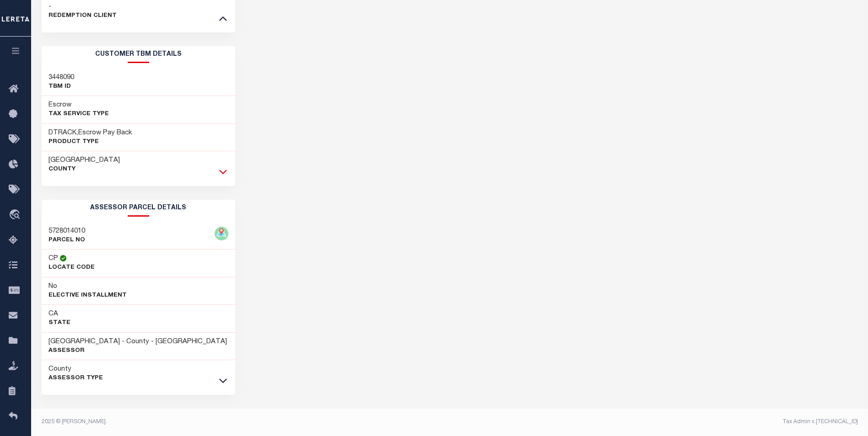 Image resolution: width=868 pixels, height=436 pixels. Describe the element at coordinates (139, 54) in the screenshot. I see `h2: CUSTOMER TBM DETAILS` at that location.